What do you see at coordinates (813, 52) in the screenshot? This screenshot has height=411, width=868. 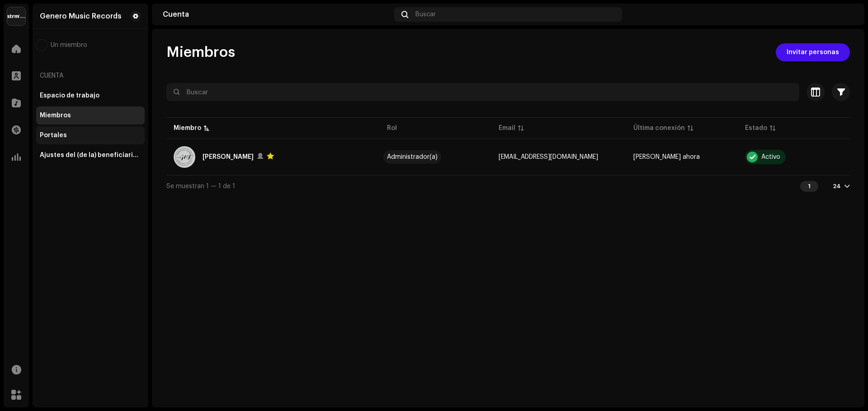 I see `button: Invitar personas` at bounding box center [813, 52].